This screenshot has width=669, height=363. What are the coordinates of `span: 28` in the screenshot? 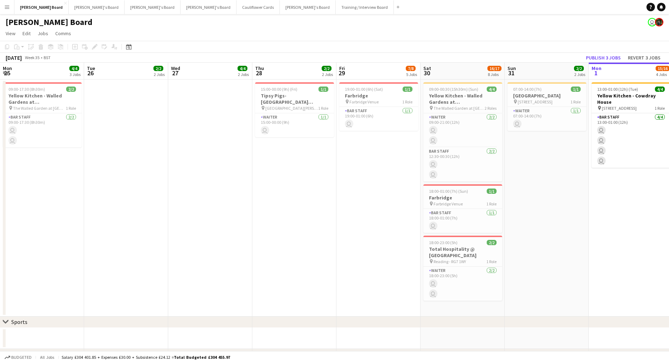 It's located at (259, 73).